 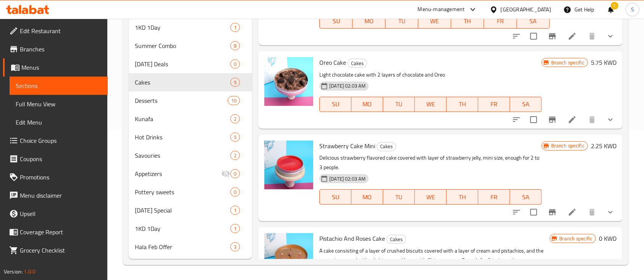 What do you see at coordinates (13, 272) in the screenshot?
I see `span: Version:` at bounding box center [13, 272].